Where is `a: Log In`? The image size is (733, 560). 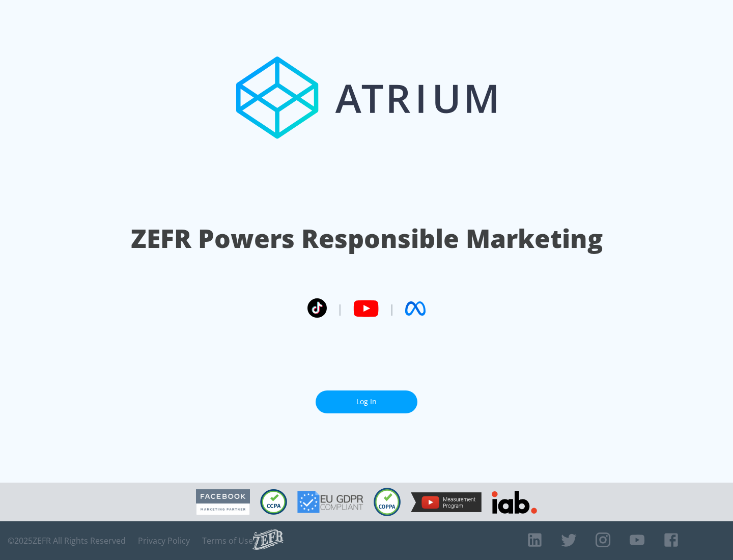
a: Log In is located at coordinates (366, 402).